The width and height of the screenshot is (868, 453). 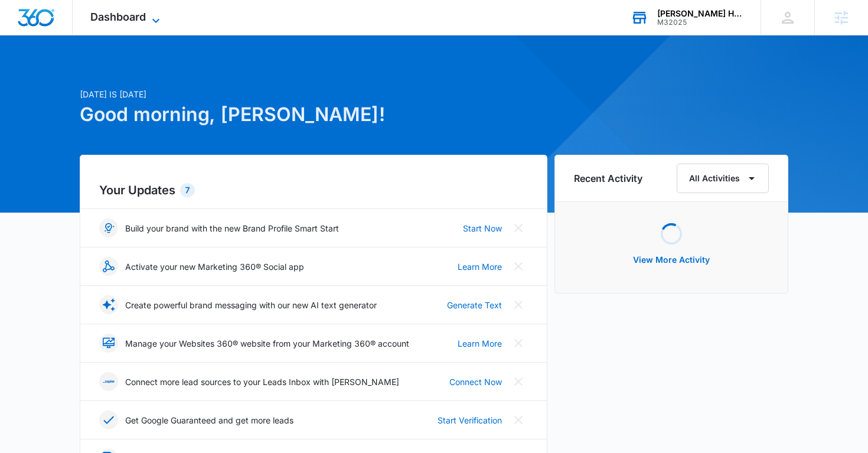 I want to click on span: Dashboard, so click(x=118, y=16).